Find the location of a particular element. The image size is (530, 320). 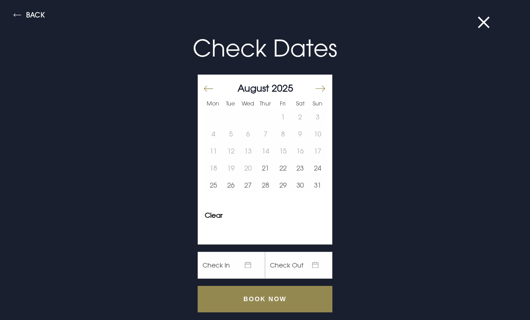

button: 26 is located at coordinates (231, 185).